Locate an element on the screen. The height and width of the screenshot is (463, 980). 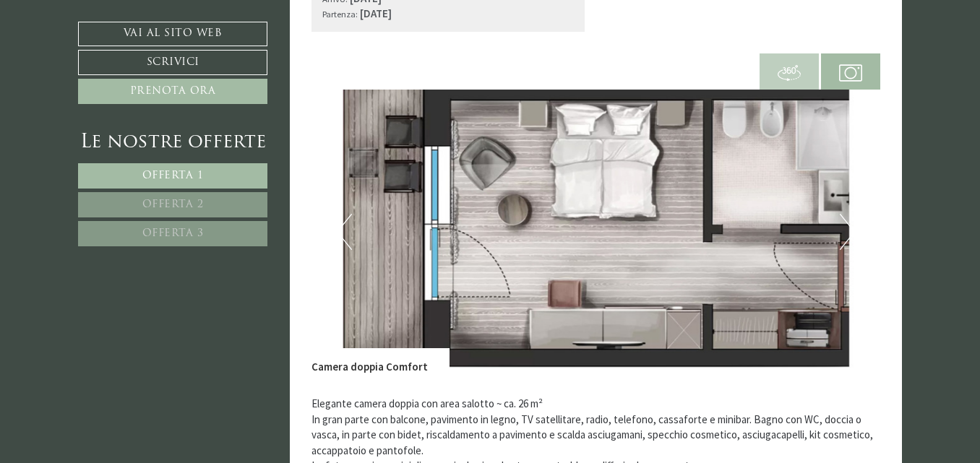
img: image is located at coordinates (596, 232).